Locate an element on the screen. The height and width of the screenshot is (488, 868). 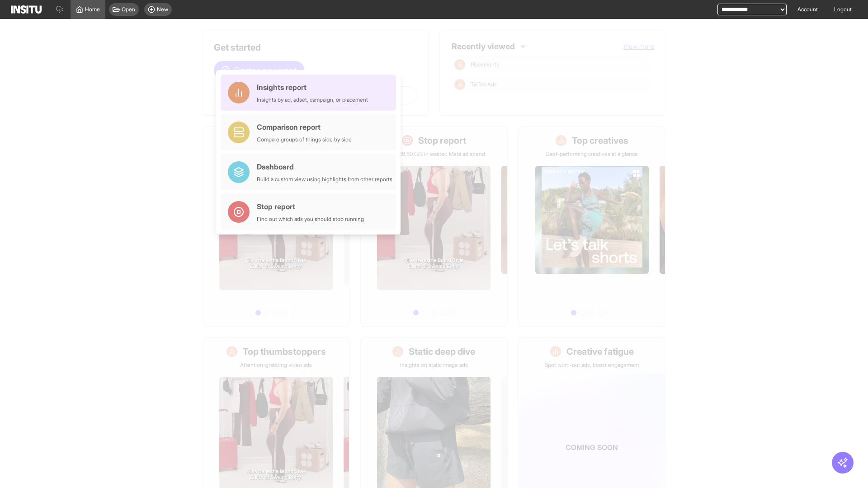
div: Insights by ad, adset, campaign, or placement is located at coordinates (313, 100).